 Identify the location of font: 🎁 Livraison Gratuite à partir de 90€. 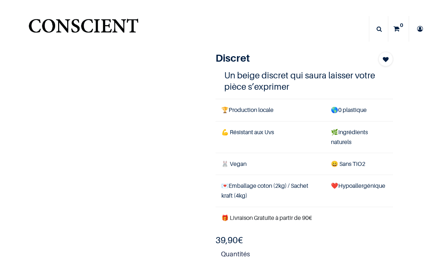
(267, 218).